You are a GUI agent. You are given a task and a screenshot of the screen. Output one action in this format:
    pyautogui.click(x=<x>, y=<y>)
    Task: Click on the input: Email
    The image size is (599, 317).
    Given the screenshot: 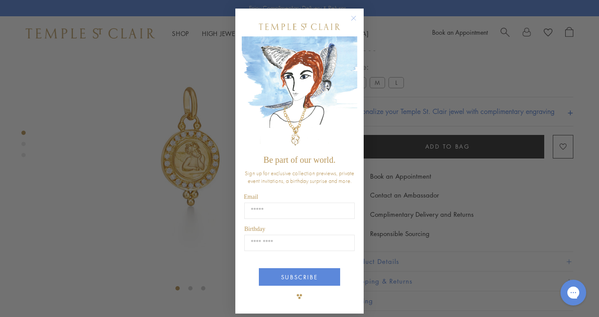 What is the action you would take?
    pyautogui.click(x=299, y=210)
    